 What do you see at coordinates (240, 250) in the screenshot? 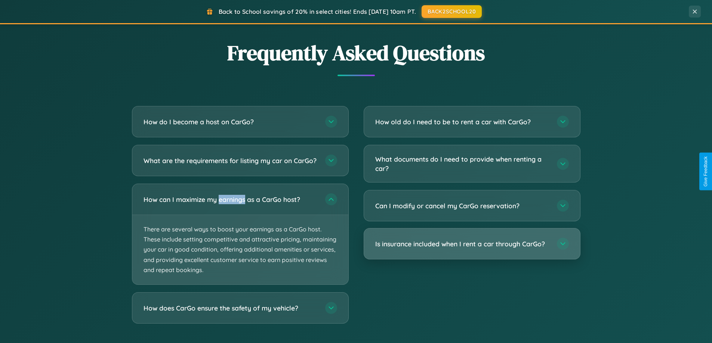
I see `p: There are several ways to boost your earnings as a CarGo host. These include setting competitive ...` at bounding box center [240, 250].